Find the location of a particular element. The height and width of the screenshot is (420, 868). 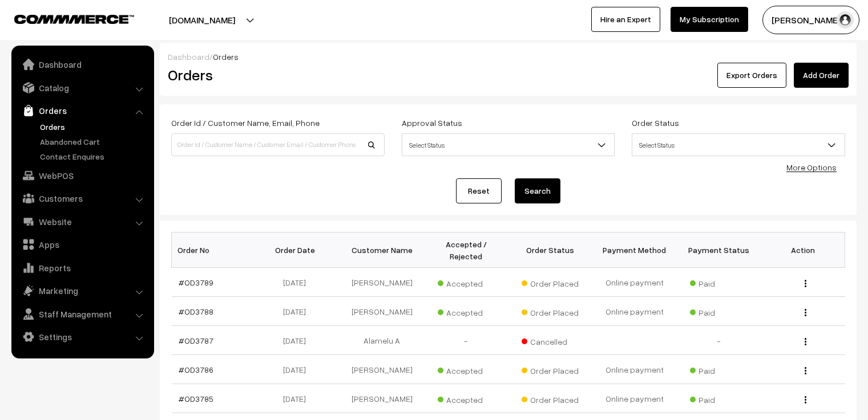

a: Settings is located at coordinates (82, 337).